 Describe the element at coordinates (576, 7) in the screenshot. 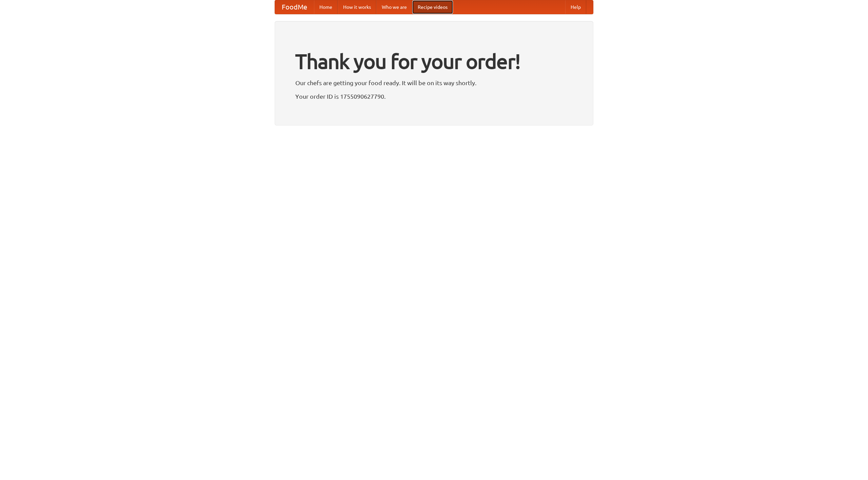

I see `a: Help` at that location.